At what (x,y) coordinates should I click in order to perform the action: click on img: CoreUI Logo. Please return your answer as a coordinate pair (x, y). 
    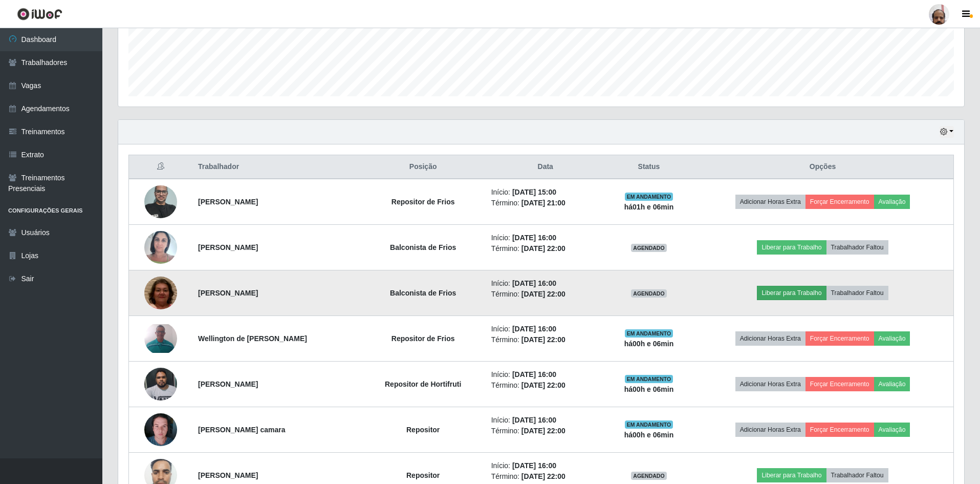
    Looking at the image, I should click on (39, 14).